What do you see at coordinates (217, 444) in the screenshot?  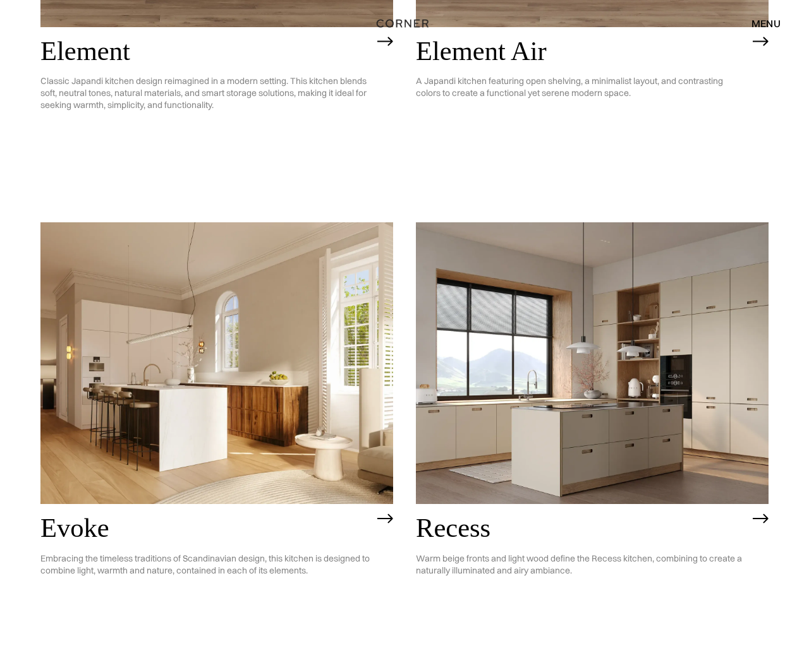 I see `a: EvokeEmbracing the timeless traditions of Scandinavian design, this kitchen is designed to combin...` at bounding box center [217, 444].